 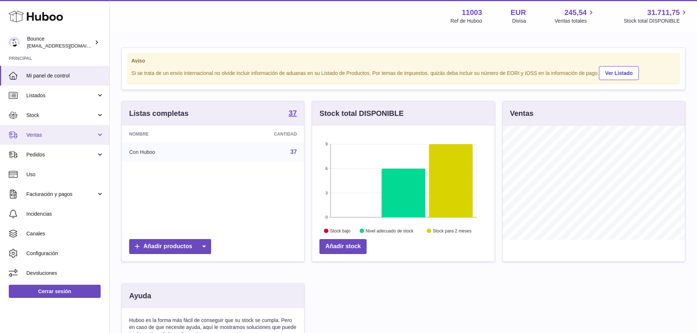 What do you see at coordinates (65, 76) in the screenshot?
I see `span: Mi panel de control` at bounding box center [65, 76].